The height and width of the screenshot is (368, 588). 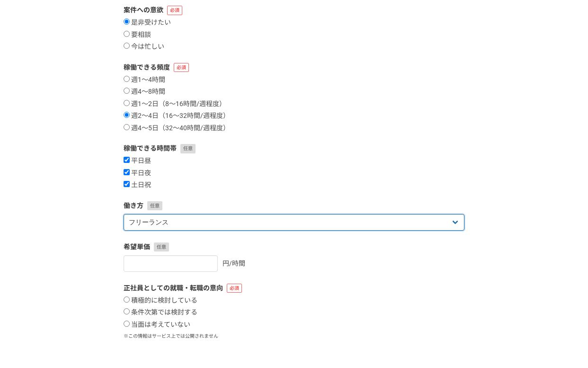 I want to click on label: 是非受けたい, so click(x=148, y=23).